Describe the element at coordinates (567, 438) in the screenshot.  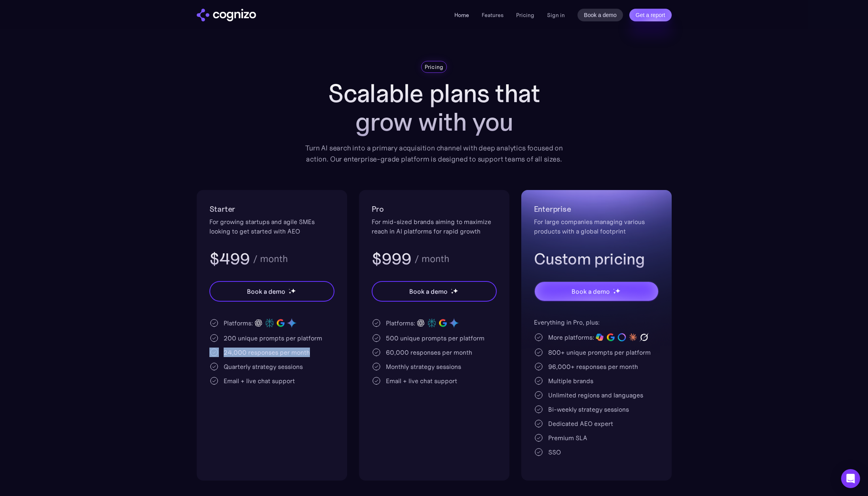
I see `div: Premium SLA` at that location.